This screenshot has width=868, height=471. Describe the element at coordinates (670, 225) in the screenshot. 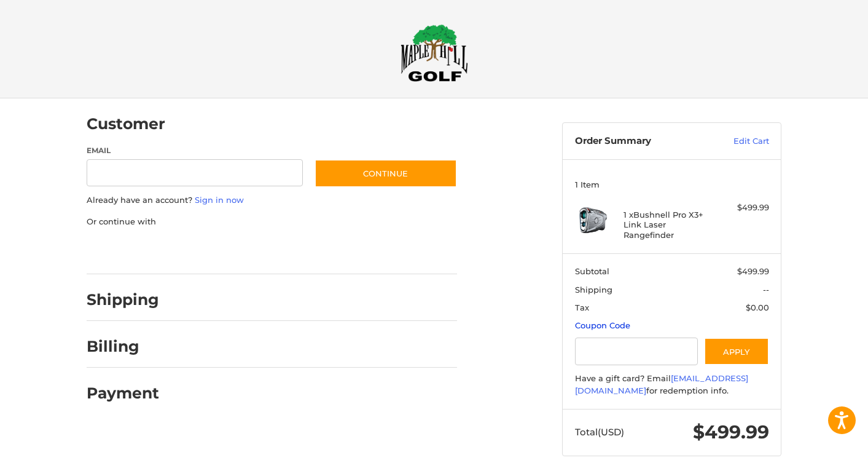

I see `h4: 1 x Bushnell Pro X3+ Link Laser Rangefinder` at that location.